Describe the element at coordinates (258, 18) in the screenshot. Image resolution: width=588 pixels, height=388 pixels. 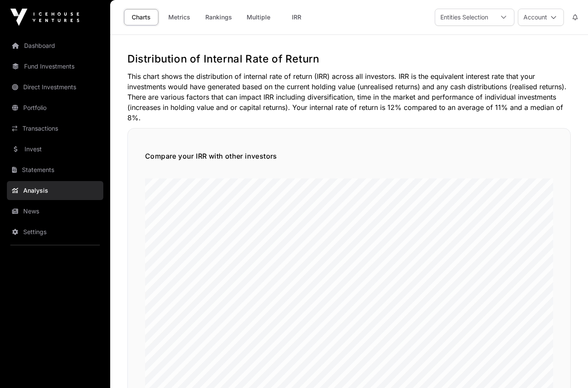
I see `a: Multiple` at that location.